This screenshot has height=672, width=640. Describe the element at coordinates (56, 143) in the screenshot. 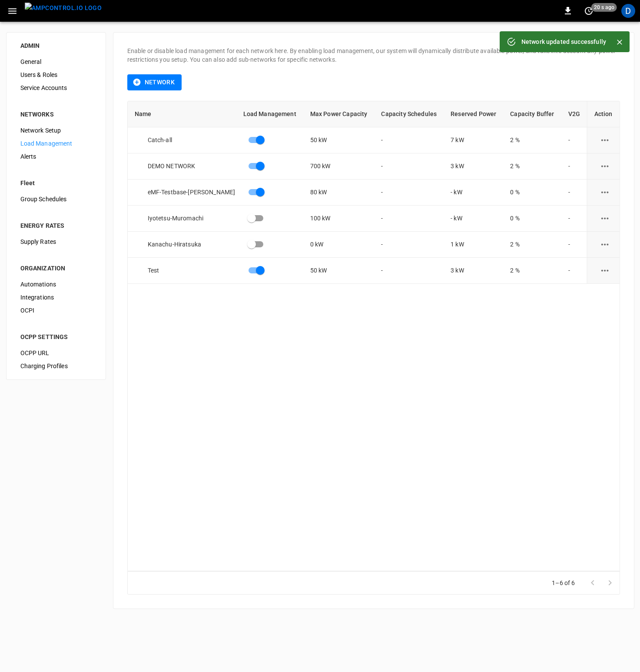

I see `div: Load Management` at that location.